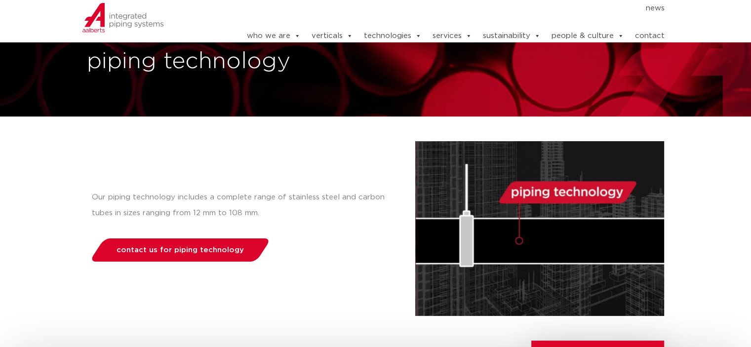  Describe the element at coordinates (650, 36) in the screenshot. I see `a: contact` at that location.